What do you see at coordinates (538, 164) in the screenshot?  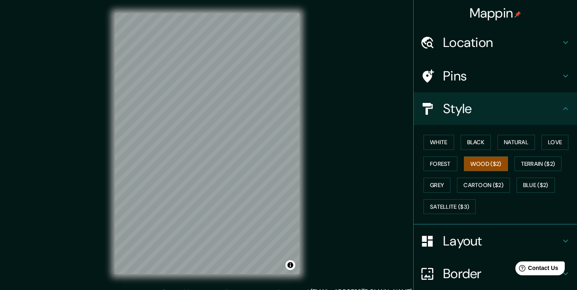 I see `button: Terrain ($2)` at bounding box center [538, 164].